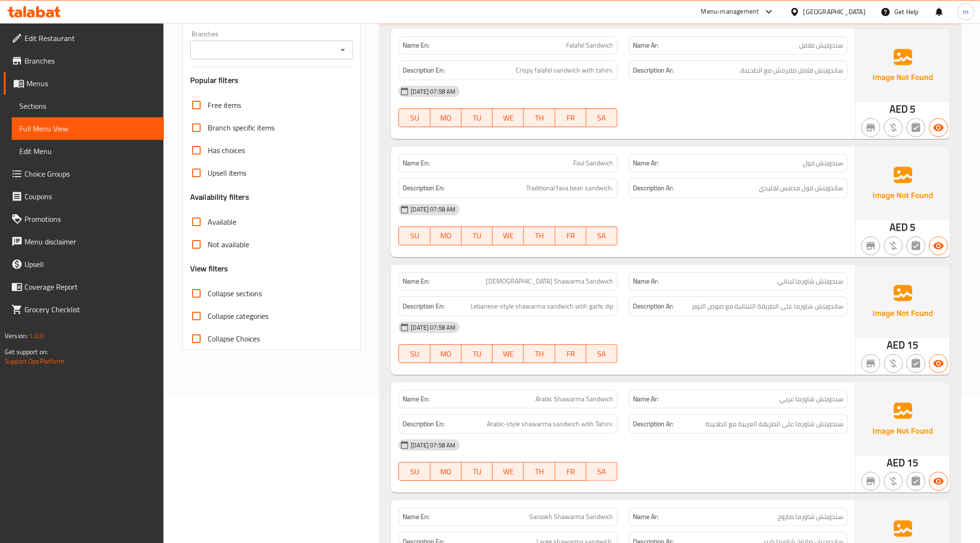 The height and width of the screenshot is (543, 980). I want to click on span: Crispy falafel sandwich with tahini., so click(564, 70).